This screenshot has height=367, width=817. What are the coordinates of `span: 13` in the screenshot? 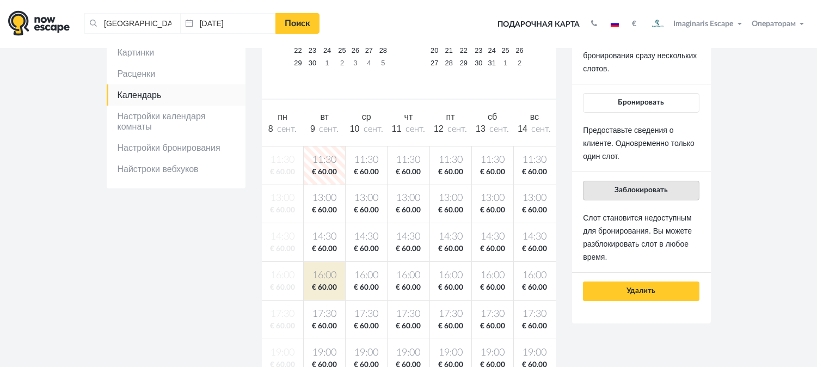 It's located at (481, 128).